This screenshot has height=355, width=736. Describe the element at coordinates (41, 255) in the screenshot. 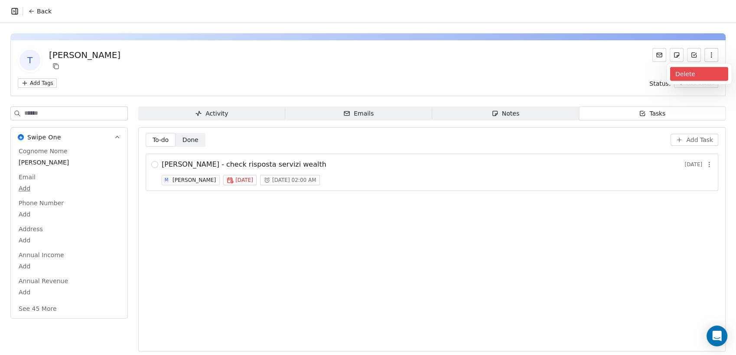

I see `span: Annual Income` at that location.